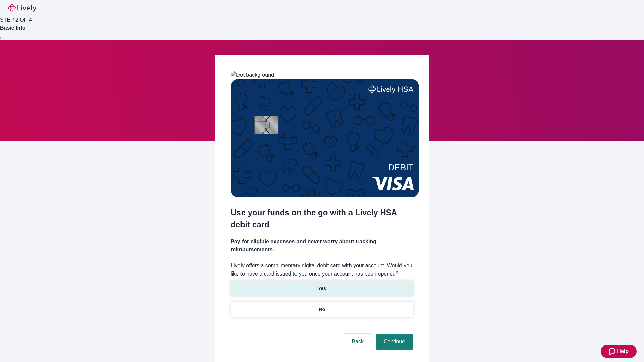 Image resolution: width=644 pixels, height=362 pixels. I want to click on h4: Pay for eligible expenses and never worry about tracking reimbursements., so click(322, 246).